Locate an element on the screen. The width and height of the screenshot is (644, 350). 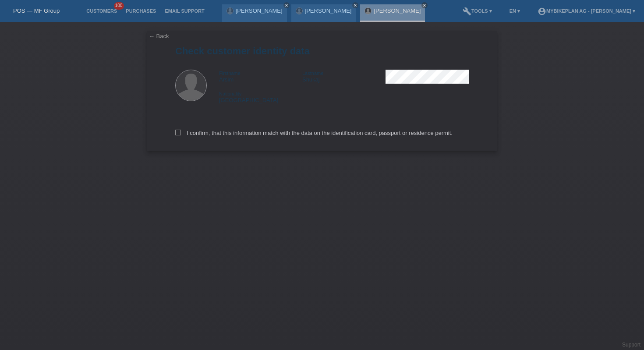
a: ← Back is located at coordinates (159, 36).